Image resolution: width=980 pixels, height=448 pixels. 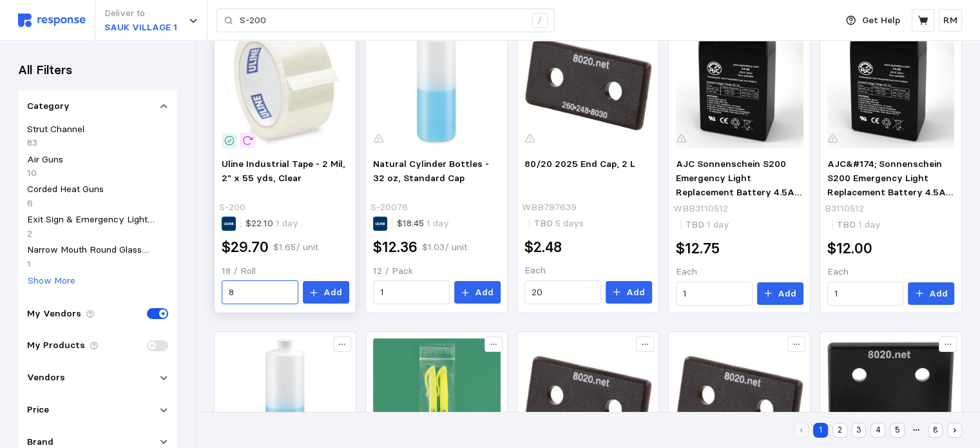 What do you see at coordinates (30, 234) in the screenshot?
I see `p: 2` at bounding box center [30, 234].